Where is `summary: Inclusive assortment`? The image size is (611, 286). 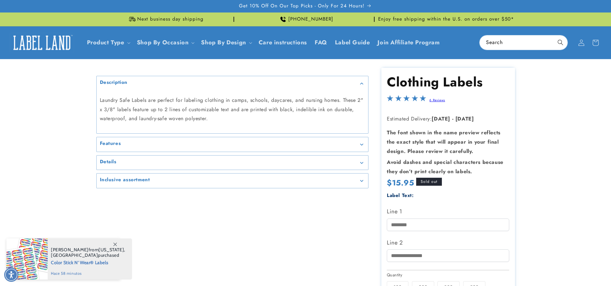 summary: Inclusive assortment is located at coordinates (232, 181).